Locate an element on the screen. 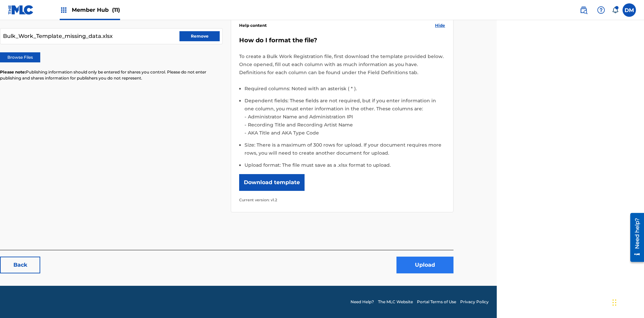 The image size is (644, 318). a: Public Search is located at coordinates (584, 10).